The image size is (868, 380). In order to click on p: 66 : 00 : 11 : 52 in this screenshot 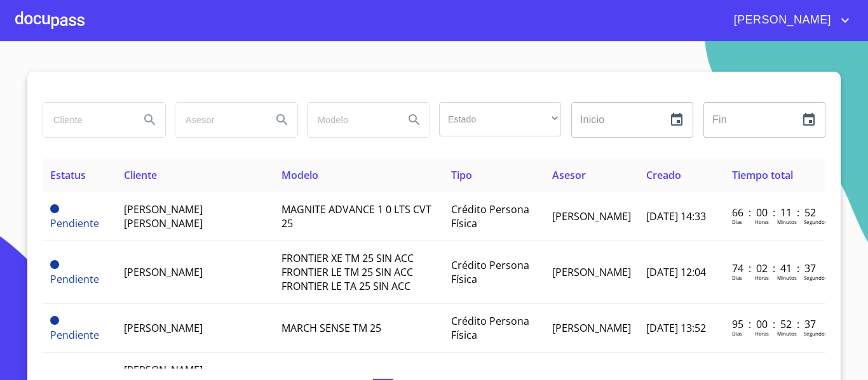, I will do `click(775, 212)`.